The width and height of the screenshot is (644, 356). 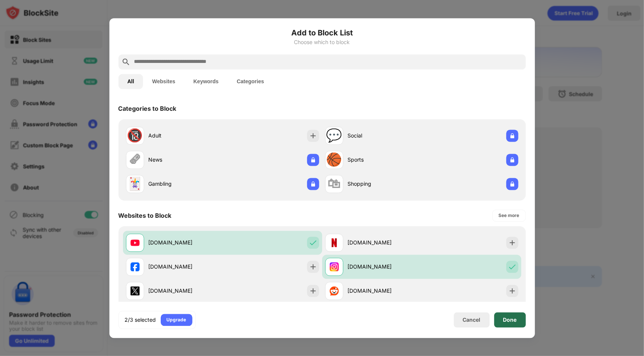 I want to click on div: Sports, so click(x=385, y=160).